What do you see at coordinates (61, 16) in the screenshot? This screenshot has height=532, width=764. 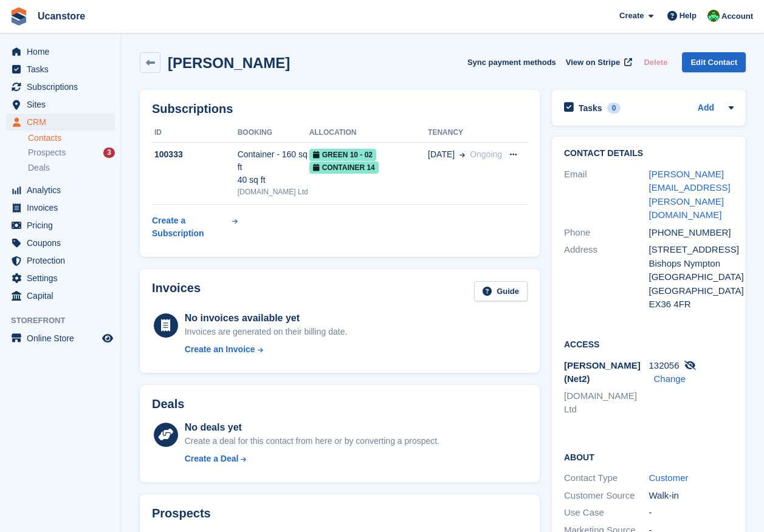 I see `a: Ucanstore` at bounding box center [61, 16].